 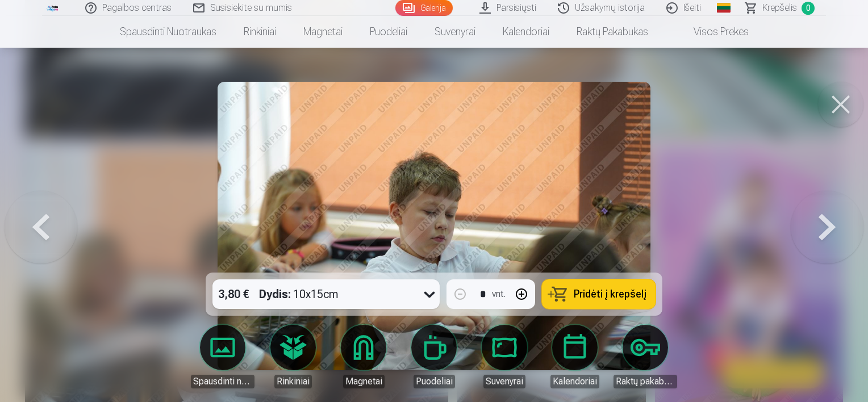 I want to click on div: Puodeliai, so click(x=434, y=382).